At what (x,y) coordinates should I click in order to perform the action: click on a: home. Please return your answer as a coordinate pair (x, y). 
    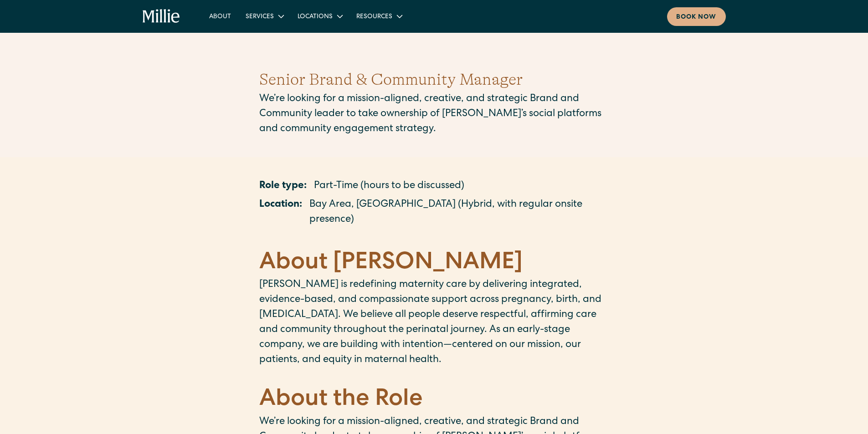
    Looking at the image, I should click on (162, 16).